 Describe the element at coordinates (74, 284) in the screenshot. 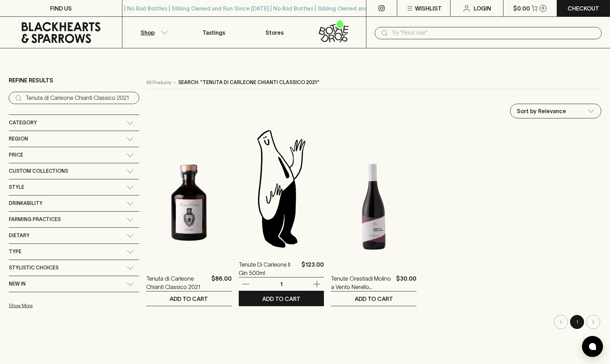

I see `div: New In` at that location.